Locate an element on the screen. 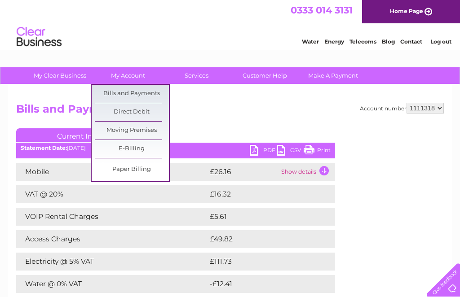 The width and height of the screenshot is (460, 297). a: Moving Premises is located at coordinates (131, 131).